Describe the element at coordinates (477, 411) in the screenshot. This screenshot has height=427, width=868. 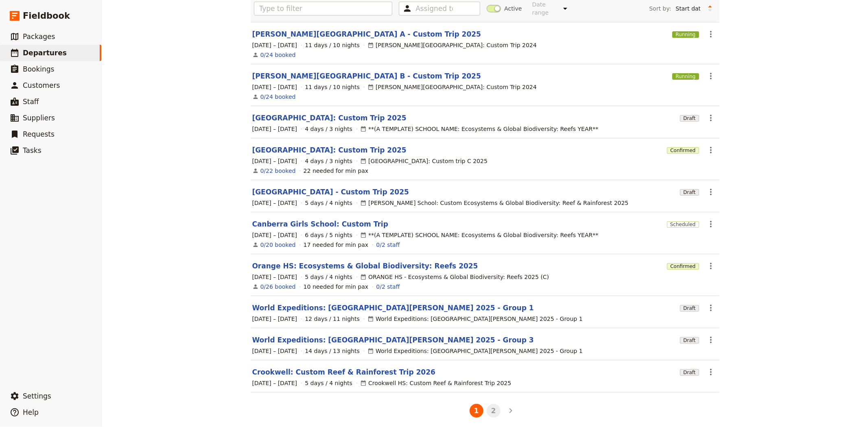
I see `button: 1` at that location.